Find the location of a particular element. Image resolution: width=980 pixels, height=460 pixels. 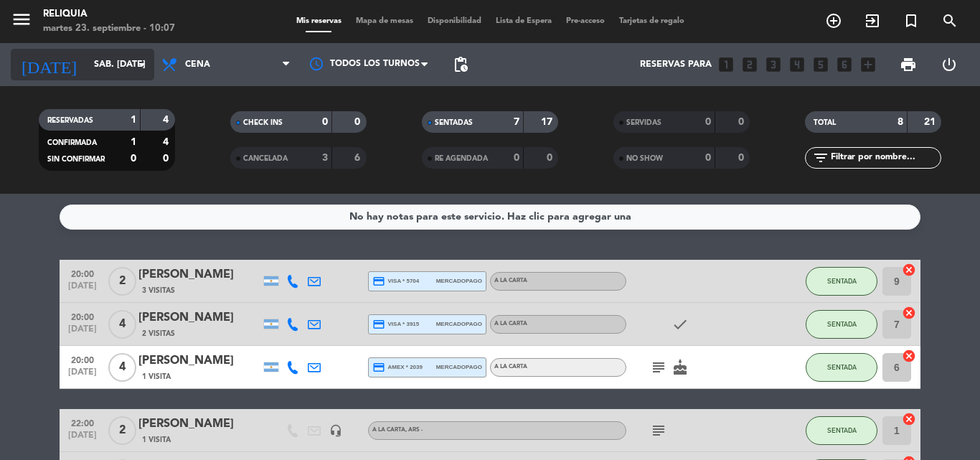

span: amex * 2039 is located at coordinates (397, 367).